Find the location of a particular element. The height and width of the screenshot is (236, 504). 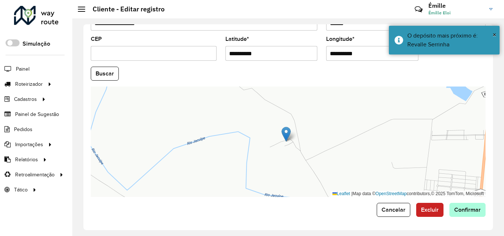

span: Importações is located at coordinates (29, 145).